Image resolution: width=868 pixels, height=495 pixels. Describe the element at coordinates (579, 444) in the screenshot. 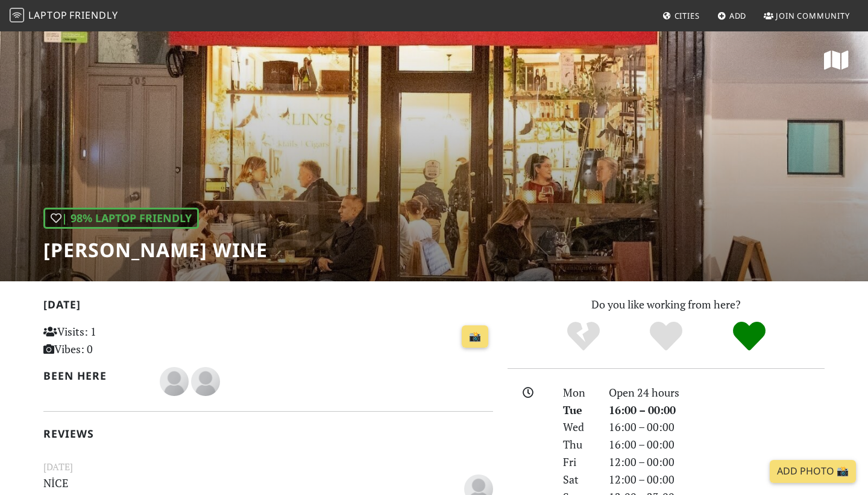

I see `div: Thu` at that location.